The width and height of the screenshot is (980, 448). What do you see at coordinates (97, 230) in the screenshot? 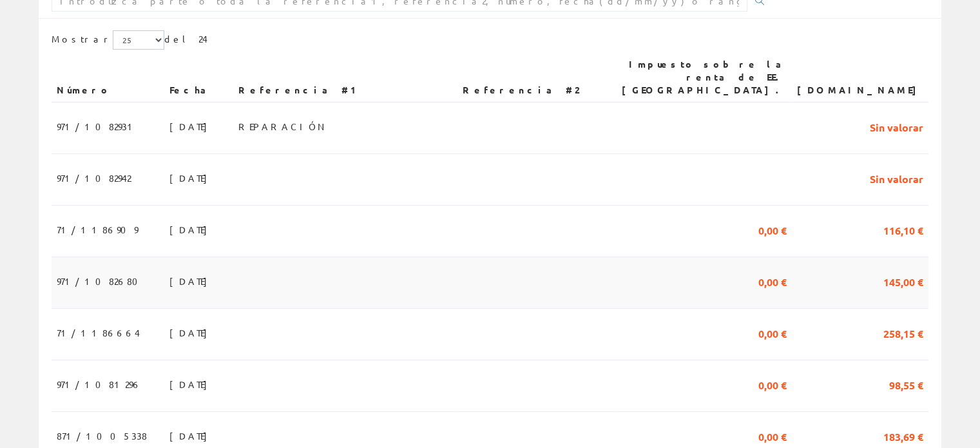
I see `font: 71/1186909` at bounding box center [97, 230].